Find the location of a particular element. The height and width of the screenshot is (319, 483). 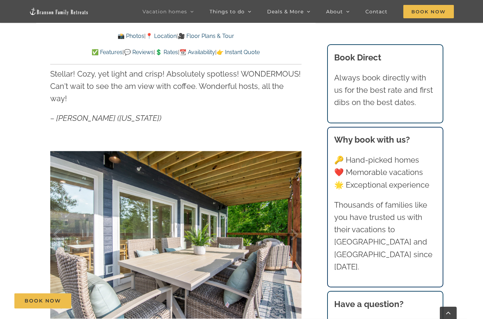

a: ✅ Features is located at coordinates (107, 52).